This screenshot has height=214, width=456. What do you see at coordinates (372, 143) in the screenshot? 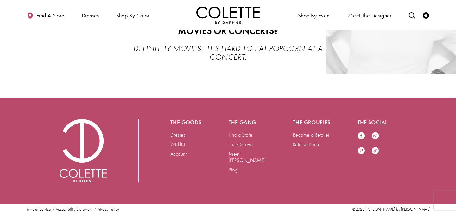
I see `ul: Follow us` at bounding box center [372, 143].